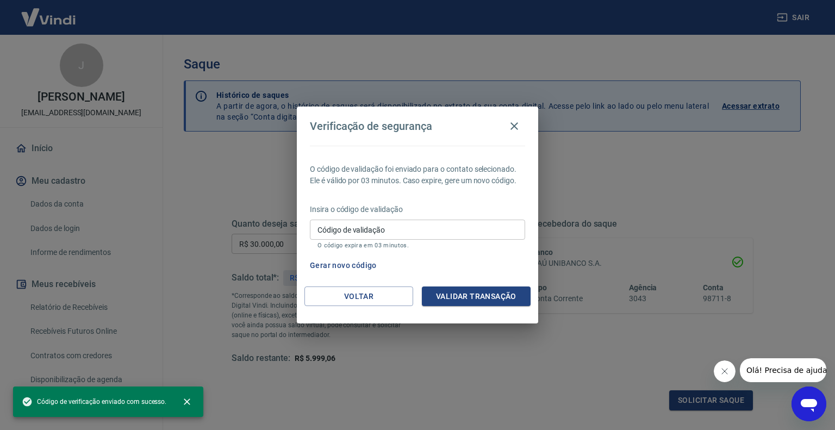 This screenshot has height=430, width=835. I want to click on p: O código de validação foi enviado para o contato selecionado. Ele é válido por 03 minutos. Caso e..., so click(417, 175).